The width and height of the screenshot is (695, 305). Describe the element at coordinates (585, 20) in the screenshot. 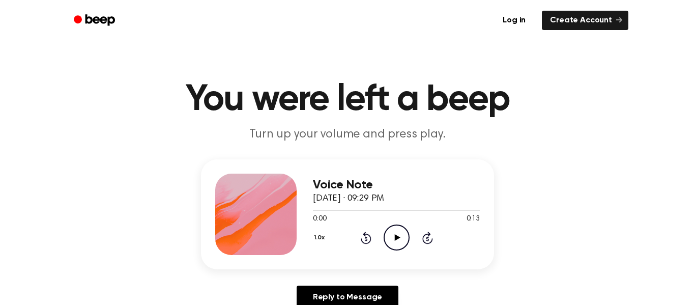

I see `a: Create Account` at that location.